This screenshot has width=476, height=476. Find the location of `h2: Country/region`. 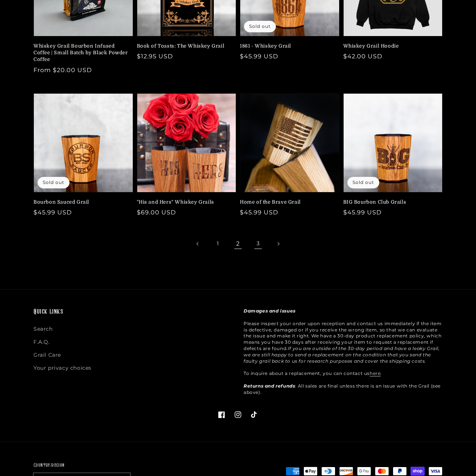

h2: Country/region is located at coordinates (82, 465).